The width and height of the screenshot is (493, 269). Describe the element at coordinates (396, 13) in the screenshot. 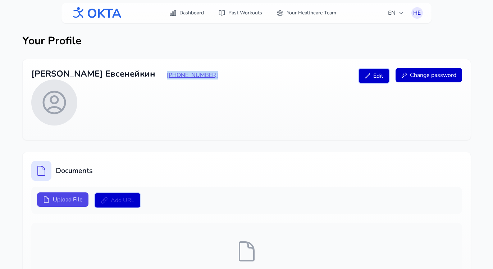

I see `button: EN` at that location.